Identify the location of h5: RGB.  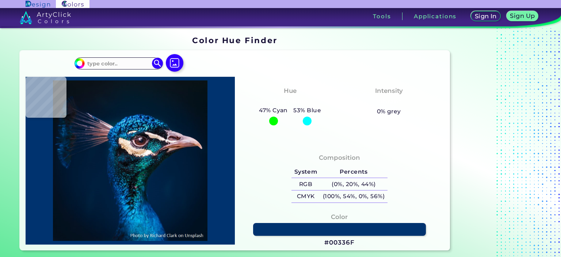
(306, 184).